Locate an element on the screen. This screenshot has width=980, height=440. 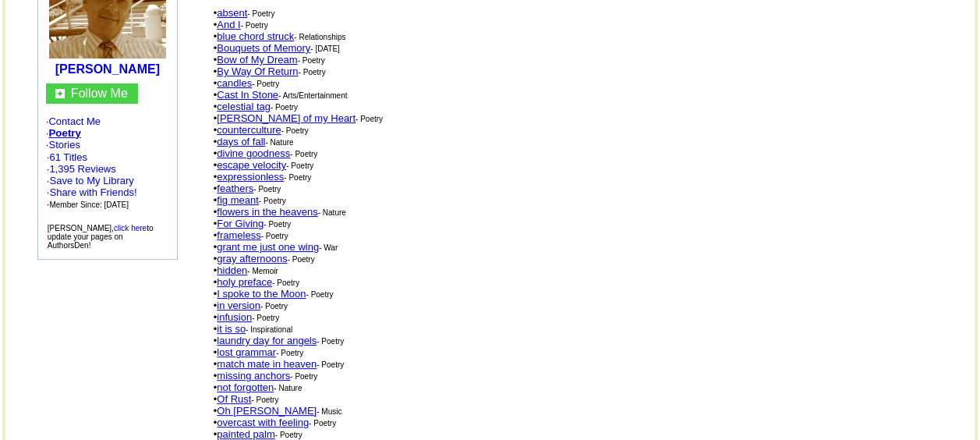
a: lost grammar is located at coordinates (247, 351).